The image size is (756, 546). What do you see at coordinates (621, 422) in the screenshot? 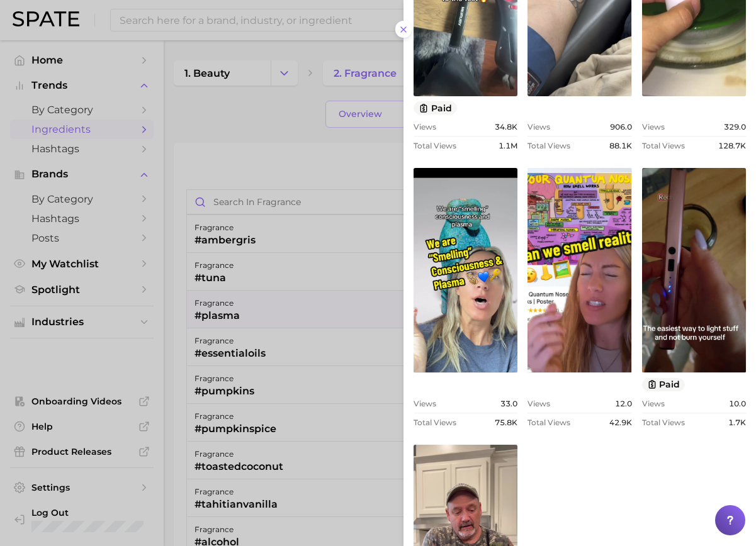
I see `span: 42.9k` at bounding box center [621, 422].